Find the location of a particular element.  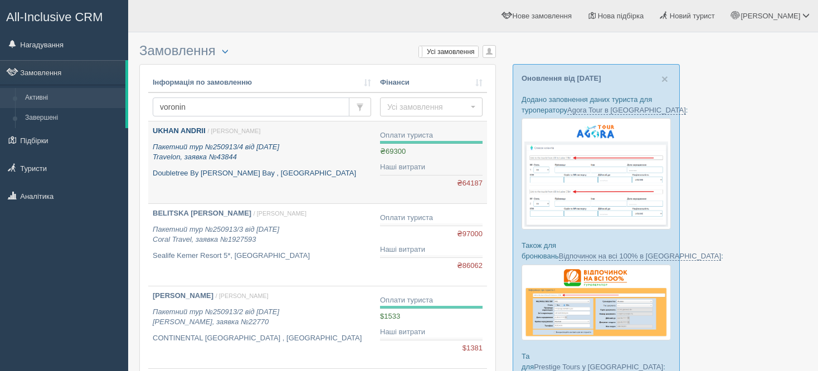

button: Усі замовлення is located at coordinates (431, 107).